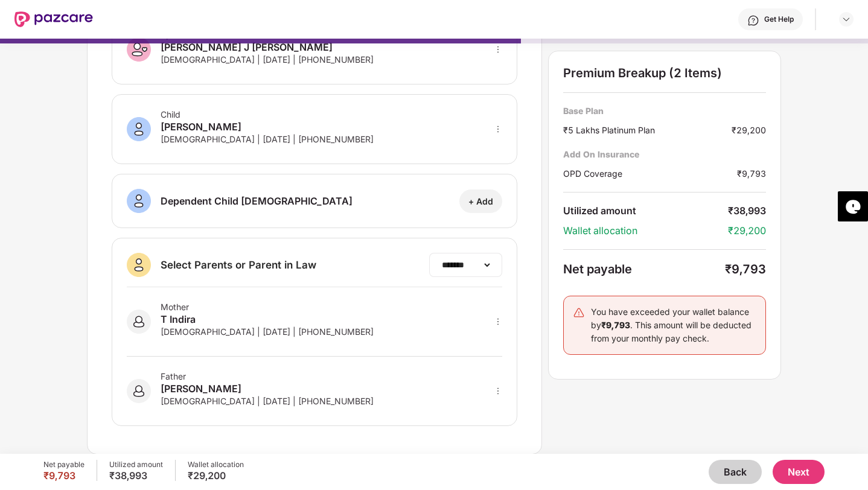 This screenshot has height=490, width=868. I want to click on b: ₹9,793, so click(615, 324).